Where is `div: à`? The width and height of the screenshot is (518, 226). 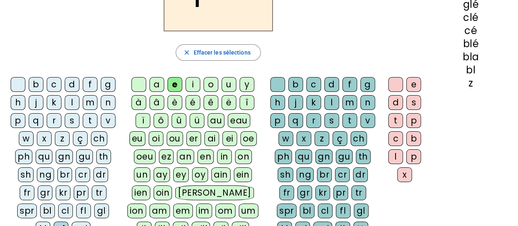 div: à is located at coordinates (139, 102).